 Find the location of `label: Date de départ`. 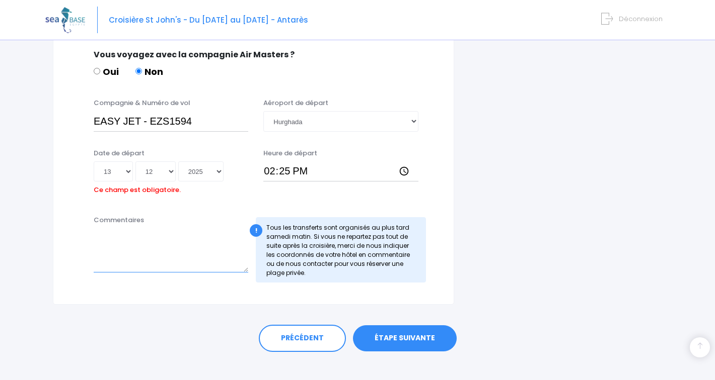

label: Date de départ is located at coordinates (119, 153).